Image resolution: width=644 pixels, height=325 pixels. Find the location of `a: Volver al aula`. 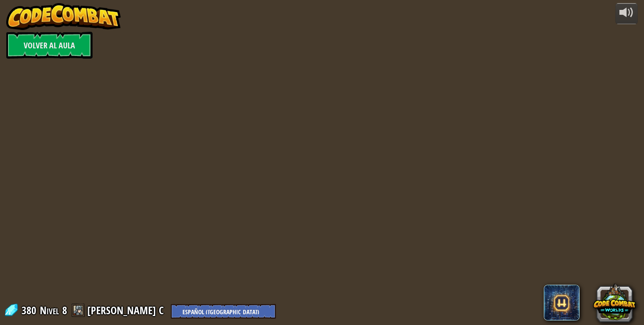

a: Volver al aula is located at coordinates (49, 45).